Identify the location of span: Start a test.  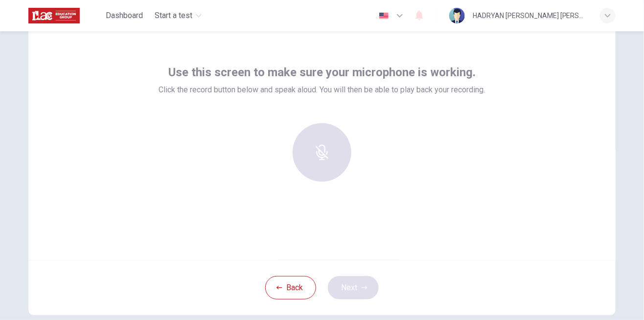
(174, 15).